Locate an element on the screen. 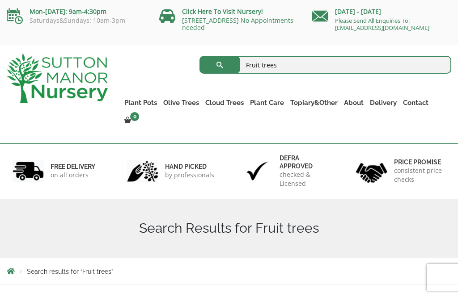 Image resolution: width=458 pixels, height=297 pixels. p: by professionals is located at coordinates (190, 175).